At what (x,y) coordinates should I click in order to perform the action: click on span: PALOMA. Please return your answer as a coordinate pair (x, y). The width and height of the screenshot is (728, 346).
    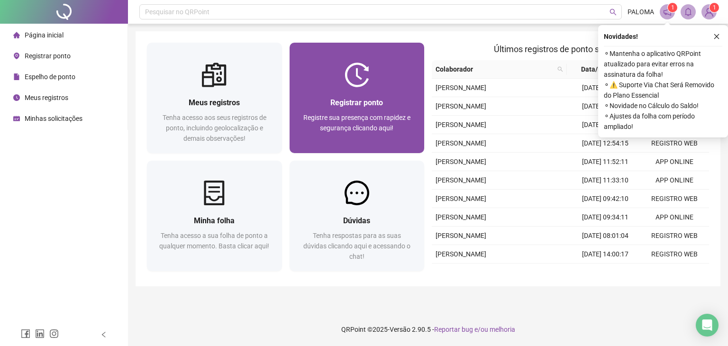
    Looking at the image, I should click on (641, 12).